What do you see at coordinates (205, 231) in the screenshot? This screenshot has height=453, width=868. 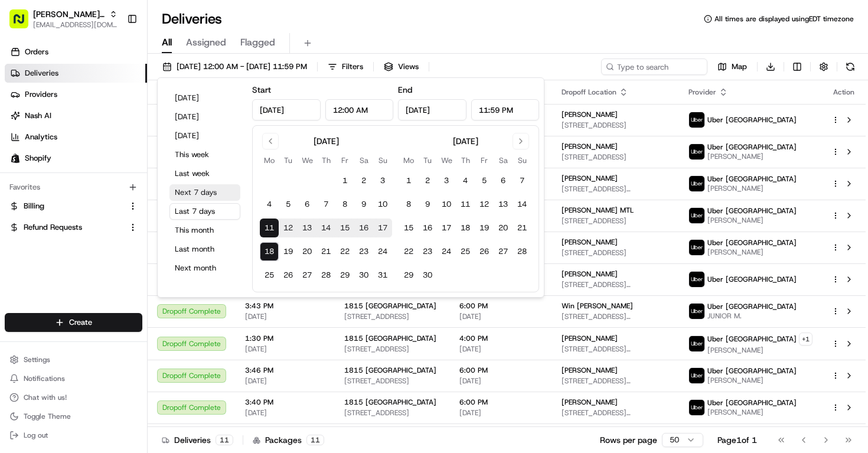 I see `button: This month` at bounding box center [205, 231].